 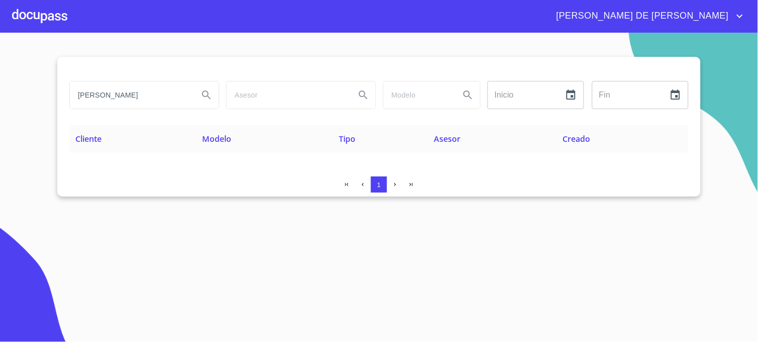 I want to click on button: 1, so click(x=379, y=184).